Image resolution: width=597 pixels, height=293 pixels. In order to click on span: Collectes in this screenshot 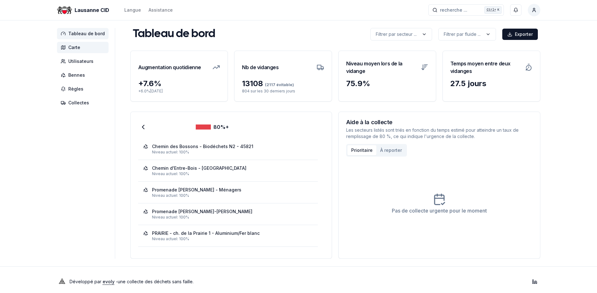, I will do `click(79, 103)`.